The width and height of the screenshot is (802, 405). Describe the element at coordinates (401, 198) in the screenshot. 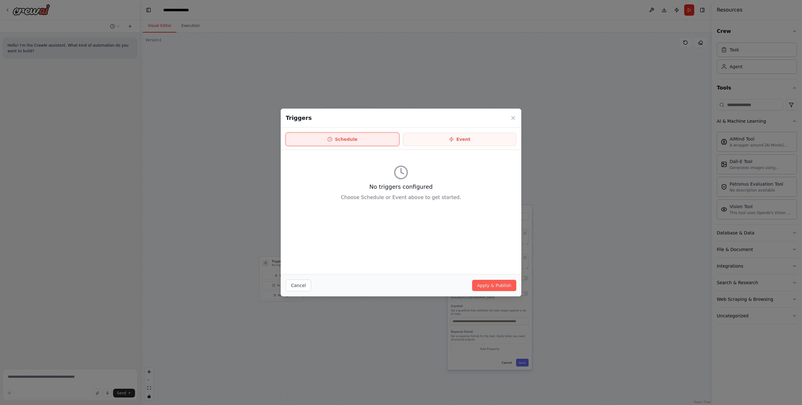

I see `p: Choose Schedule or Event above to get started.` at that location.